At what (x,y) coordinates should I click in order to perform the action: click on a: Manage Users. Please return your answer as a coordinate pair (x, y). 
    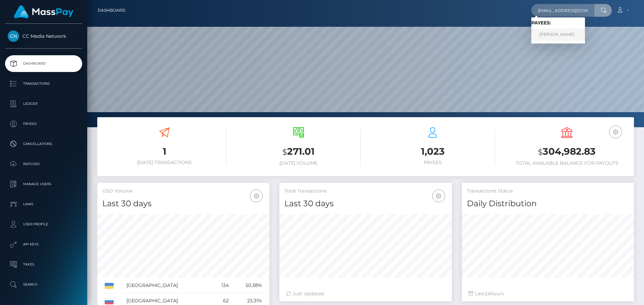
    Looking at the image, I should click on (44, 184).